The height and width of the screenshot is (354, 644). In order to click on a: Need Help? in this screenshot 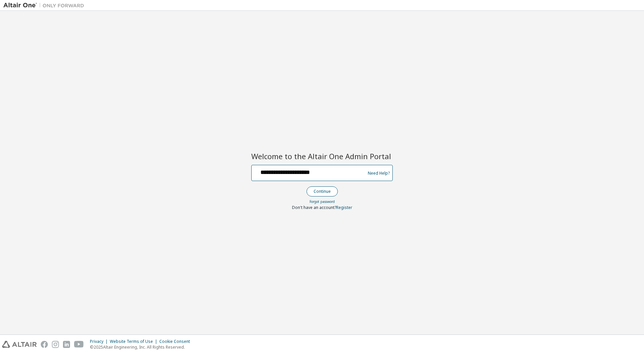, I will do `click(378, 173)`.